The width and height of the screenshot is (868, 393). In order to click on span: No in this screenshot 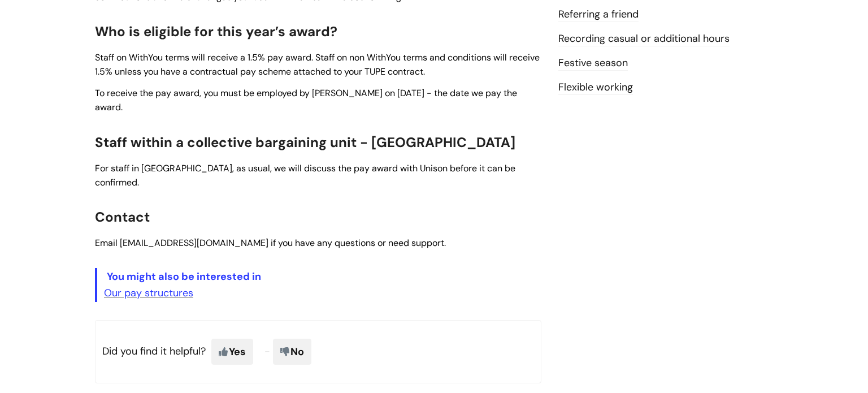, I will do `click(292, 351)`.